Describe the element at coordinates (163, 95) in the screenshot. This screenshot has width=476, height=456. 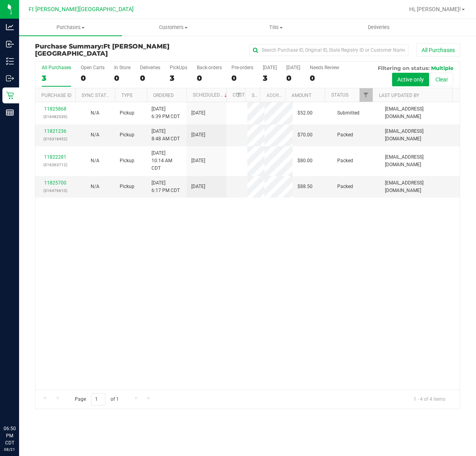
I see `a: Ordered` at that location.